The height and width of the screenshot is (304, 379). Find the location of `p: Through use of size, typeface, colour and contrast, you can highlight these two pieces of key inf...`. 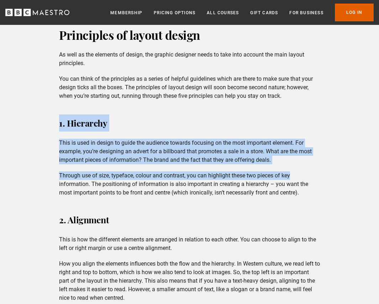

p: Through use of size, typeface, colour and contrast, you can highlight these two pieces of key inf... is located at coordinates (189, 184).